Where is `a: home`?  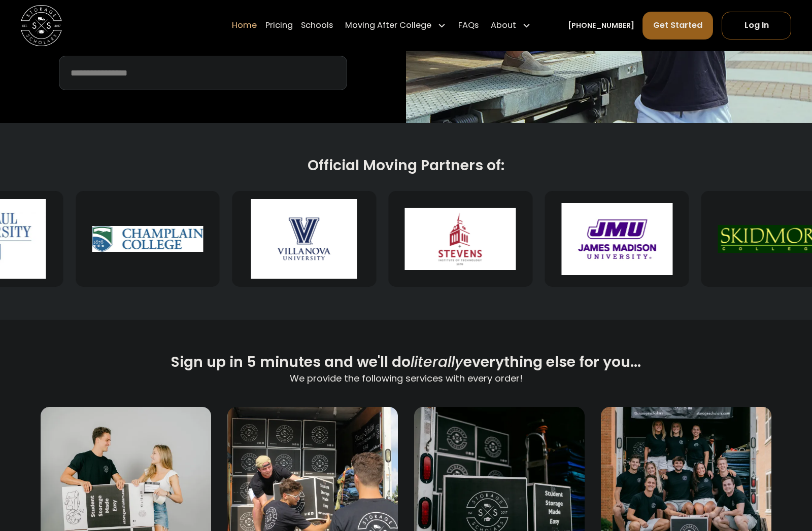
a: home is located at coordinates (41, 25).